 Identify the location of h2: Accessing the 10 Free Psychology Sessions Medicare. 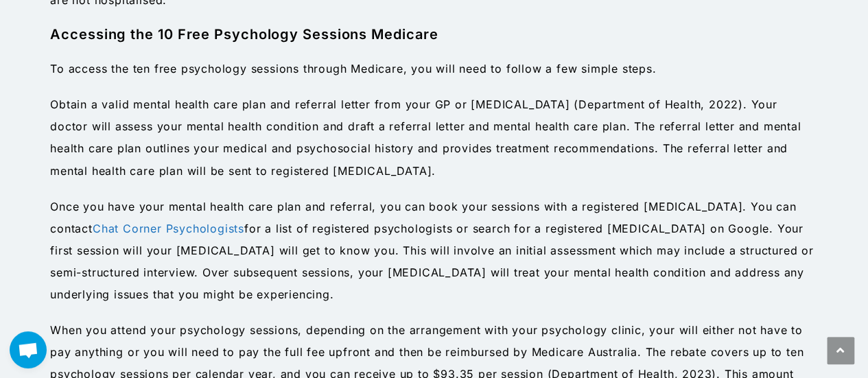
(434, 34).